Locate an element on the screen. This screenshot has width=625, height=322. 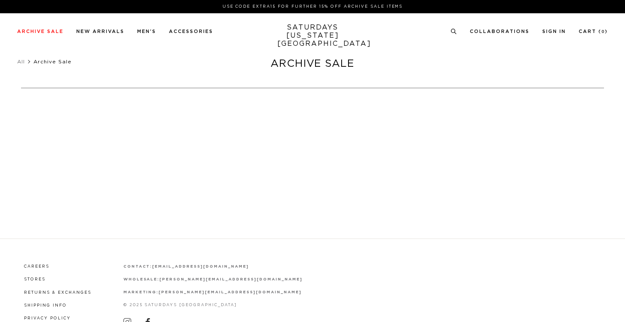
a: All is located at coordinates (21, 62).